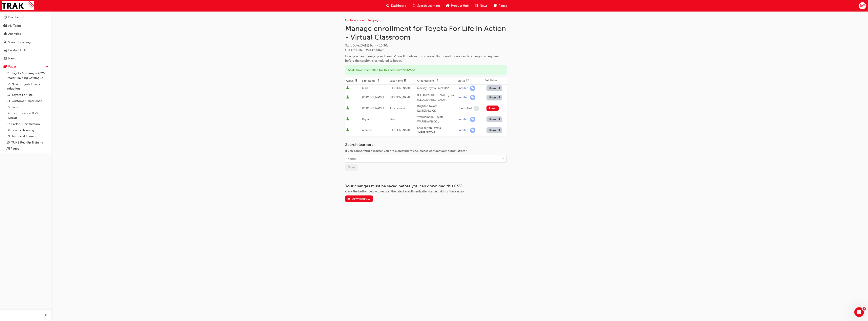 The width and height of the screenshot is (868, 321). What do you see at coordinates (426, 33) in the screenshot?
I see `h1: Manage enrollment for Toyota For Life In Action - Virtual Classroom` at bounding box center [426, 33].